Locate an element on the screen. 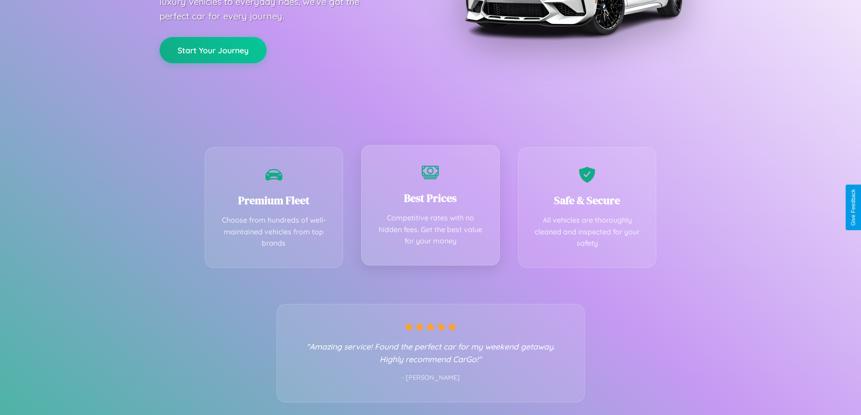 This screenshot has width=861, height=415. p: All vehicles are thoroughly cleaned and inspected for your safety is located at coordinates (587, 232).